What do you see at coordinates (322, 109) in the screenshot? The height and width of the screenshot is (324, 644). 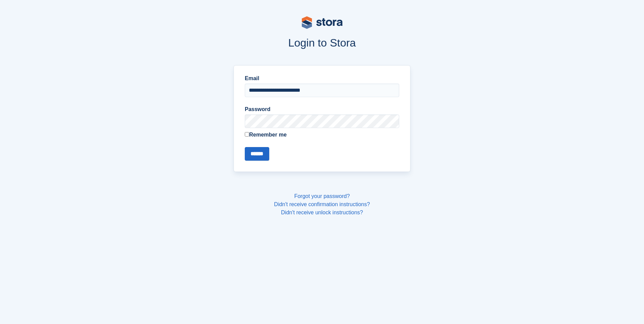 I see `label: Password` at bounding box center [322, 109].